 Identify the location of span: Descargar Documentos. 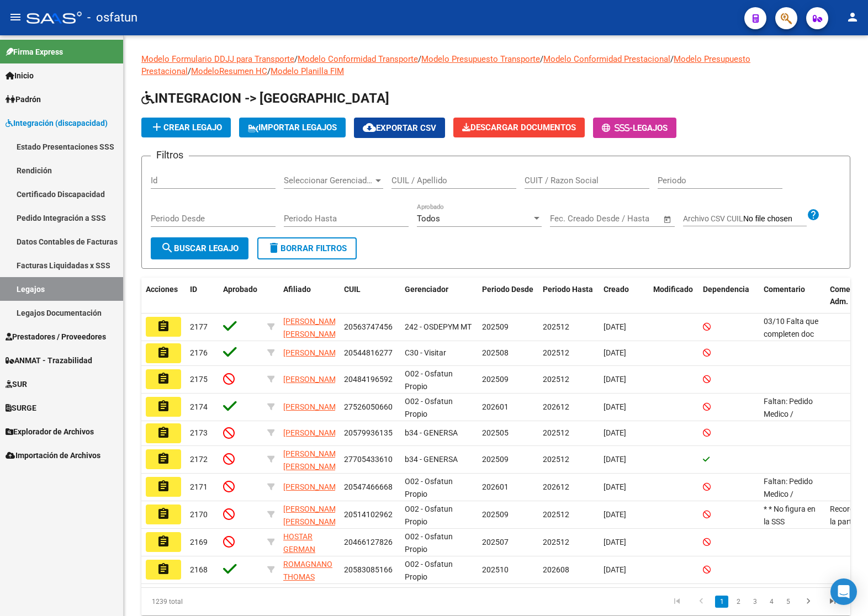
(518, 127).